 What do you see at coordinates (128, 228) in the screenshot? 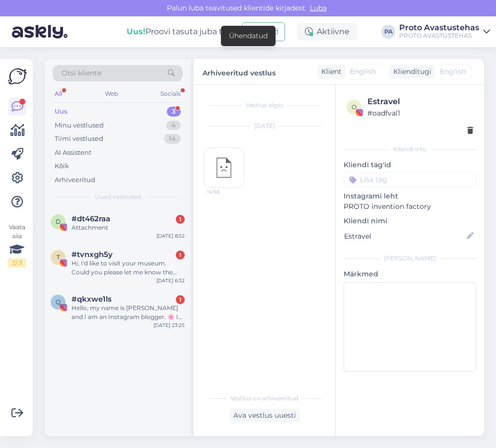
I see `div: Attachment` at bounding box center [128, 228].